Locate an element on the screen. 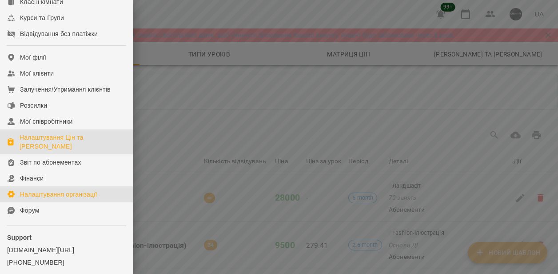  div: Мої філії is located at coordinates (33, 57).